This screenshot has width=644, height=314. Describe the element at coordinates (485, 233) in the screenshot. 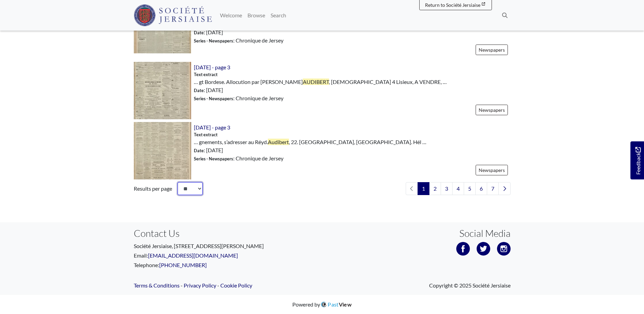

I see `h3: Social Media` at that location.